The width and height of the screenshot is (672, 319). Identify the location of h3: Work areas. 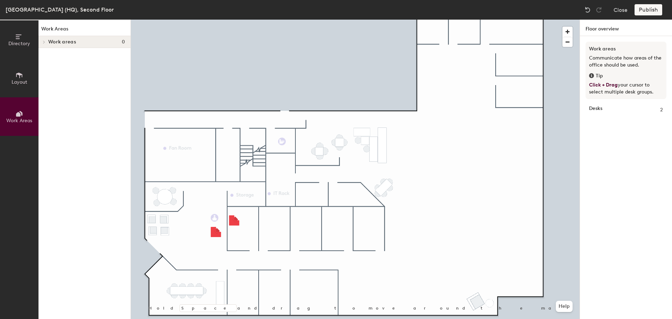
(626, 49).